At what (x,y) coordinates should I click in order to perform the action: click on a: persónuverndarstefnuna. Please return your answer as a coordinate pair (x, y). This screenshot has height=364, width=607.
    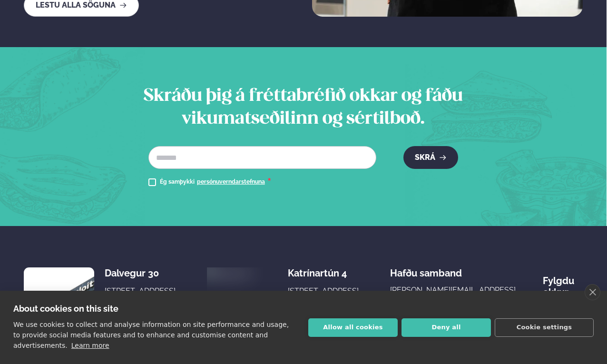
    Looking at the image, I should click on (231, 182).